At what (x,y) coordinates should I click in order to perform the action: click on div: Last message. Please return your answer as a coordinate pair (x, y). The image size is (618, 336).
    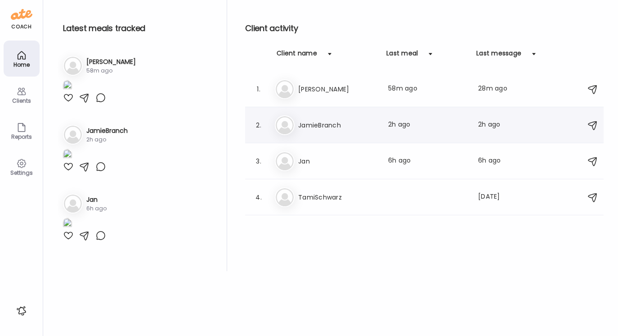
    Looking at the image, I should click on (499, 56).